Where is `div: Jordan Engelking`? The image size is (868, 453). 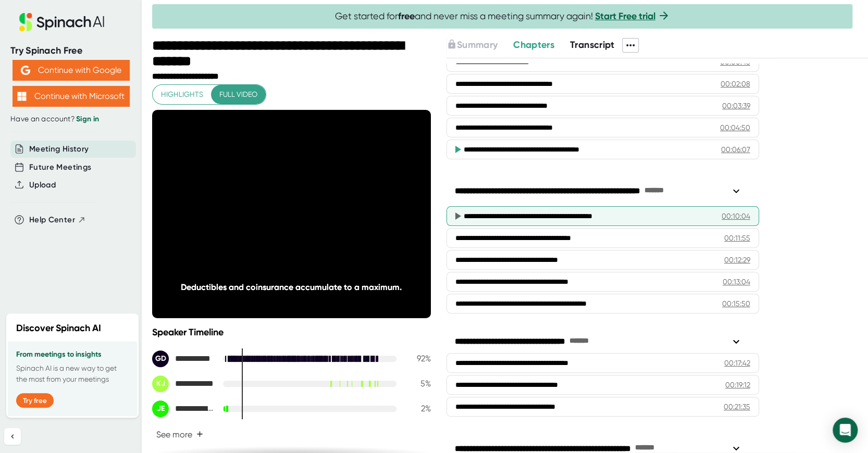 div: Jordan Engelking is located at coordinates (183, 409).